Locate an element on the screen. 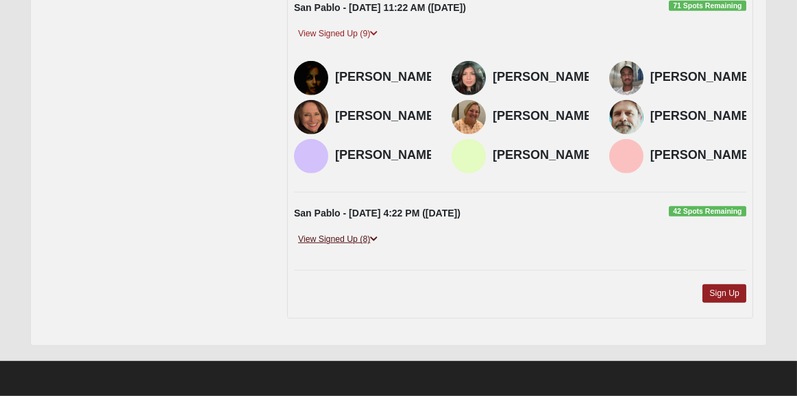 This screenshot has width=797, height=396. img: Rex Wagner is located at coordinates (626, 117).